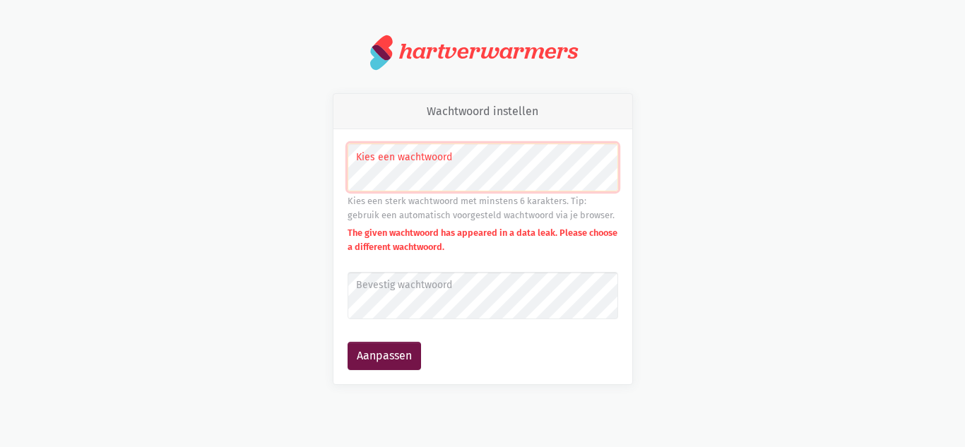  Describe the element at coordinates (482, 285) in the screenshot. I see `label: Bevestig wachtwoord` at that location.